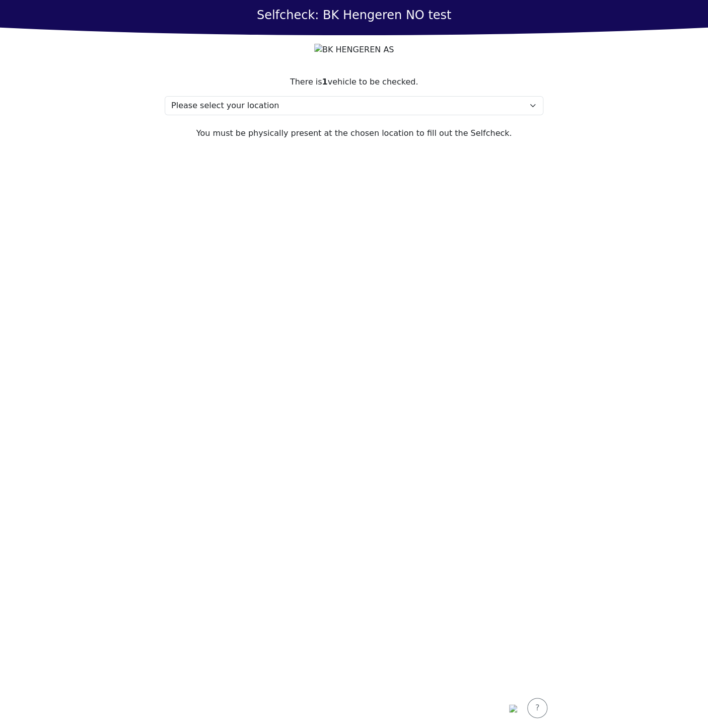 The image size is (708, 728). Describe the element at coordinates (354, 133) in the screenshot. I see `p: You must be physically present at the chosen location to fill out the Selfcheck.` at that location.